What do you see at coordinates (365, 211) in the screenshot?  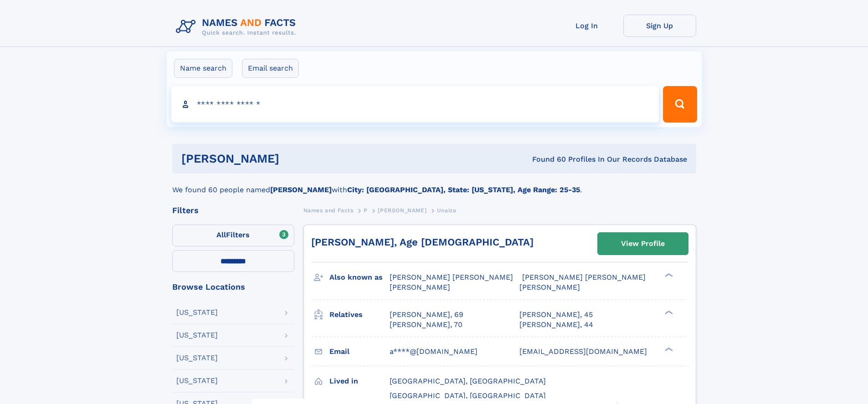 I see `span: P` at bounding box center [365, 211].